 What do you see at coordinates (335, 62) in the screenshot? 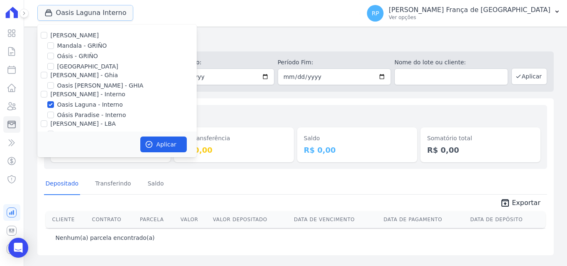
I see `label: Período Fim:` at bounding box center [335, 62].